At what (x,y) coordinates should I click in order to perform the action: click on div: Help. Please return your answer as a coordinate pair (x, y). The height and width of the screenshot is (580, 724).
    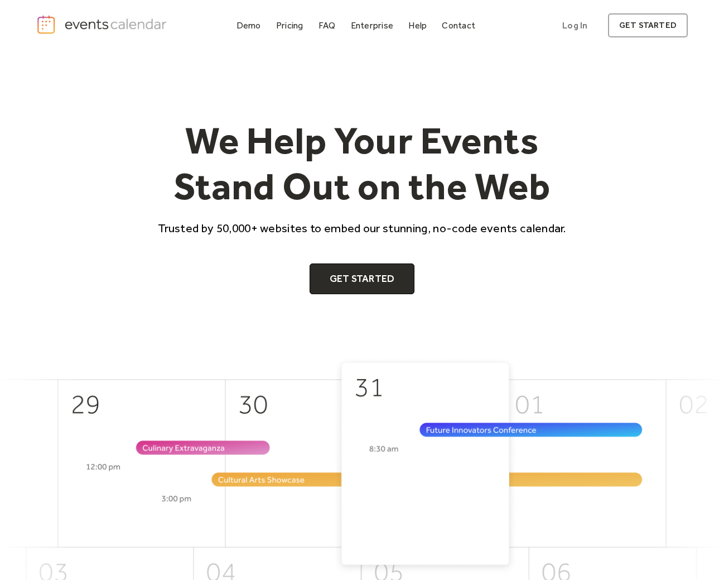
    Looking at the image, I should click on (417, 25).